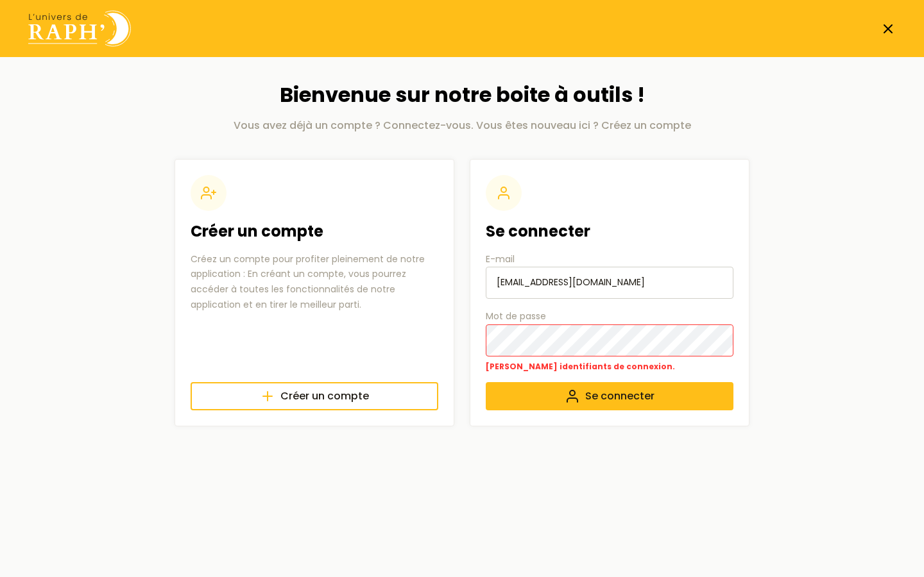 Image resolution: width=924 pixels, height=577 pixels. Describe the element at coordinates (609, 396) in the screenshot. I see `button: Se connecter` at that location.